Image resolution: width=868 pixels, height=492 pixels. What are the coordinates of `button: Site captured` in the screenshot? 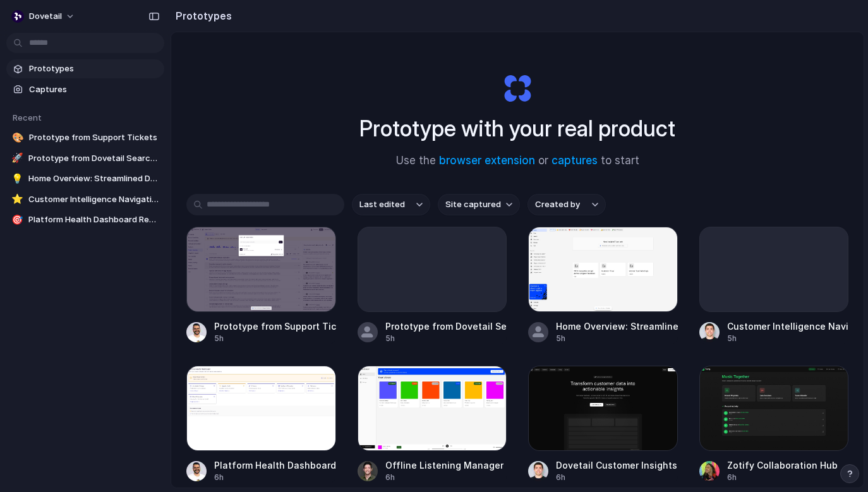 It's located at (479, 205).